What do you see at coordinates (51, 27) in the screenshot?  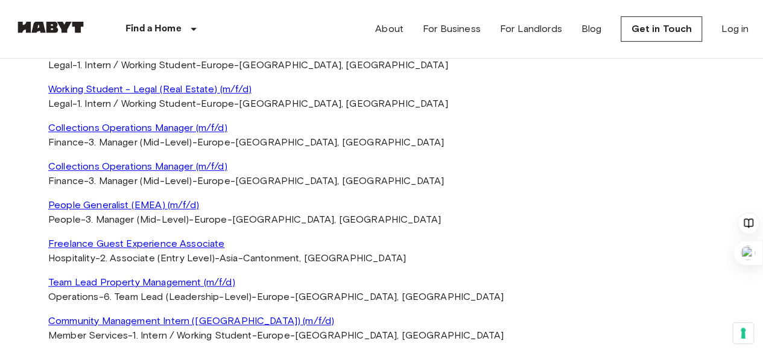 I see `img: Habyt` at bounding box center [51, 27].